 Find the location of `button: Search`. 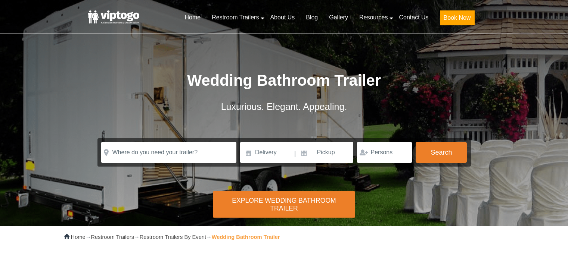

button: Search is located at coordinates (441, 153).